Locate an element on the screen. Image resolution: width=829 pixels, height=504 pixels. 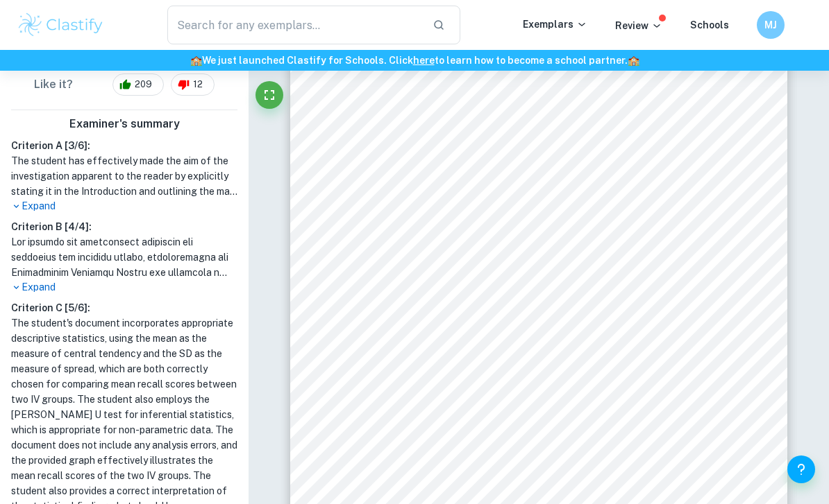
a: here is located at coordinates (423, 61).